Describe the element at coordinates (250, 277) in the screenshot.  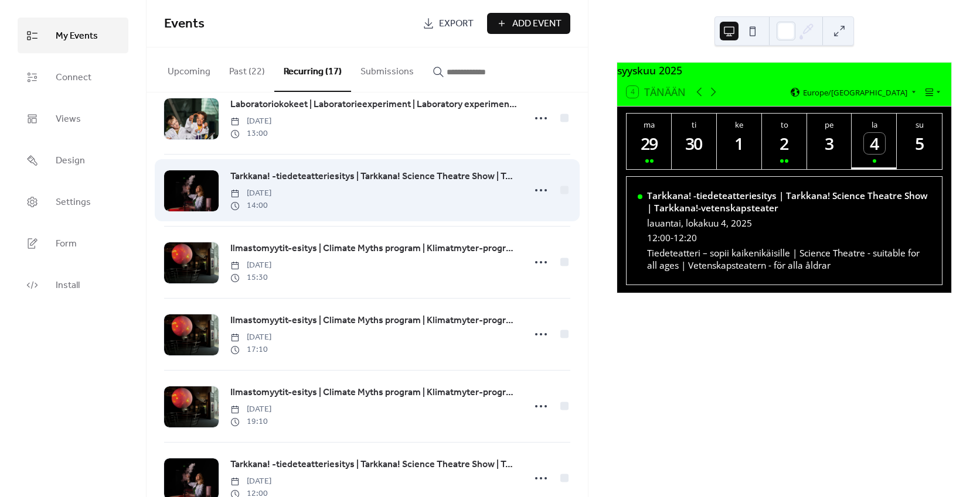
I see `span: 15:30` at that location.